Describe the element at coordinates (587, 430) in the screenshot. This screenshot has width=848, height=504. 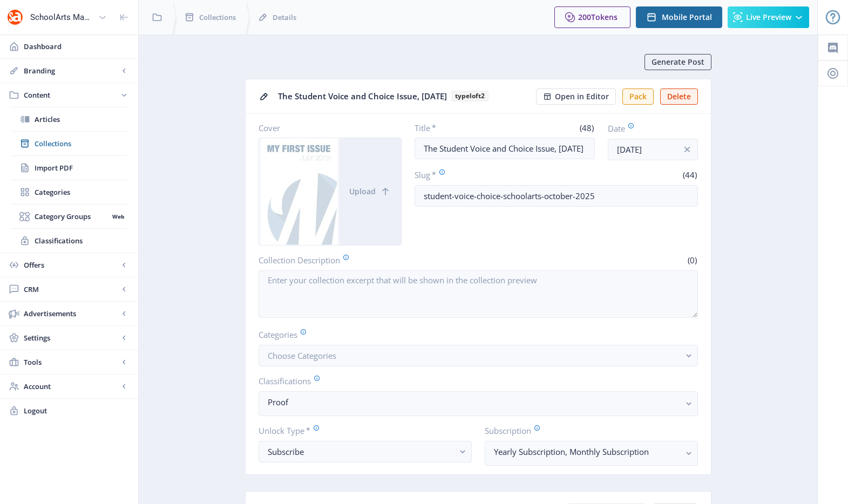
I see `label: Subscription` at that location.